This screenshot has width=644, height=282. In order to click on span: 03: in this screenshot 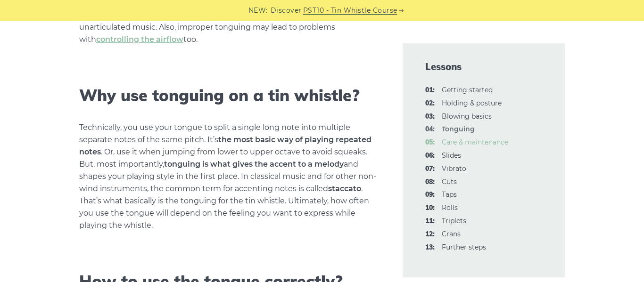, I will do `click(430, 117)`.